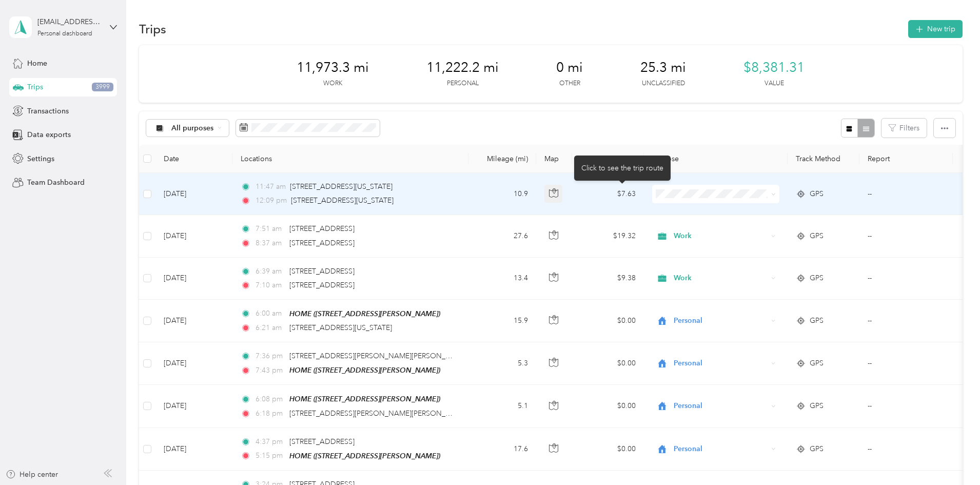 This screenshot has width=980, height=485. What do you see at coordinates (823, 159) in the screenshot?
I see `th: Track Method` at bounding box center [823, 159].